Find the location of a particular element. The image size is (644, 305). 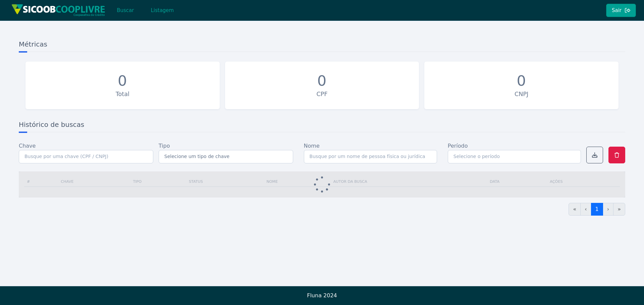

div: CPF is located at coordinates (322, 94).